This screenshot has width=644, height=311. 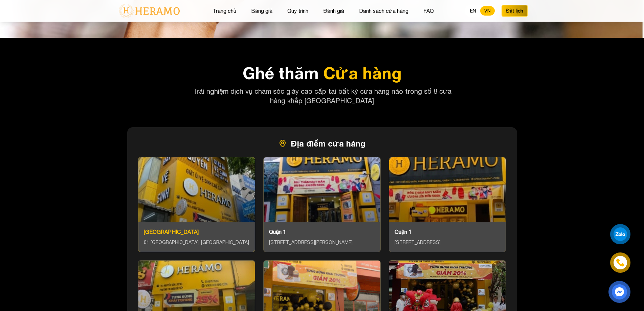 What do you see at coordinates (487, 11) in the screenshot?
I see `button: VN` at bounding box center [487, 11].